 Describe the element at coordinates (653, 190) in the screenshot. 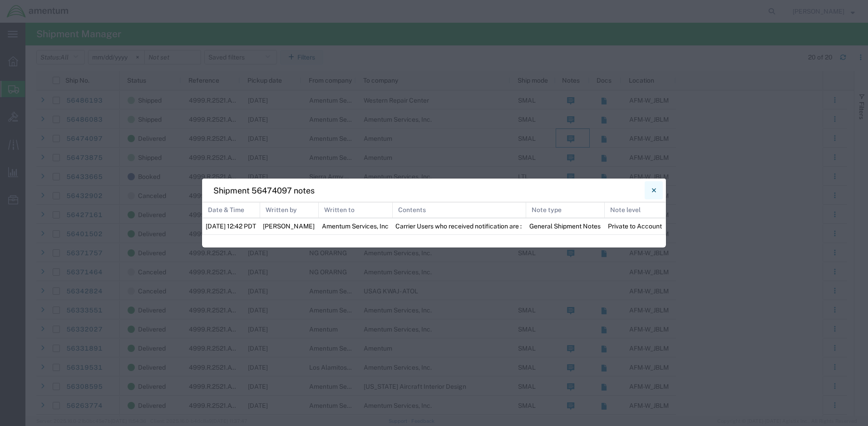

I see `button: Close` at that location.